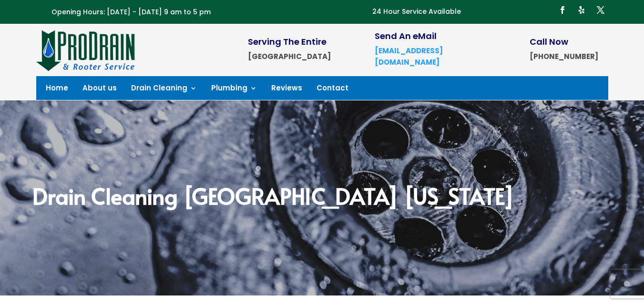  I want to click on a: Follow on Yelp, so click(582, 10).